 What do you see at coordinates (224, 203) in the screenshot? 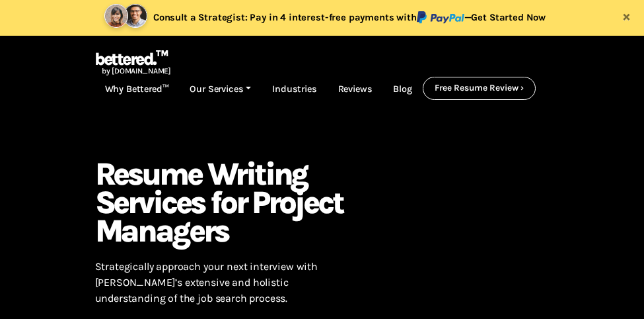
I see `h1: Resume Writing Services for Project Managers` at bounding box center [224, 203].